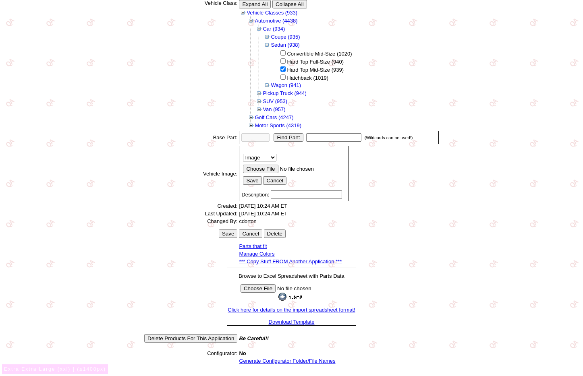 The image size is (583, 376). Describe the element at coordinates (191, 137) in the screenshot. I see `td: Base Part:` at that location.